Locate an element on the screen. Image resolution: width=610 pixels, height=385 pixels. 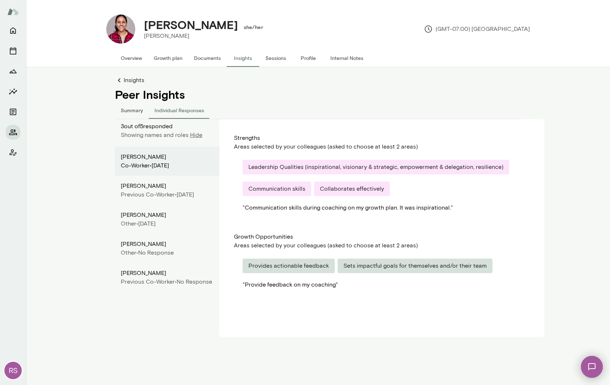
div: Leadership Qualities (inspirational, visionary & strategic, empowerment & delegation, resilience) is located at coordinates (376, 167).